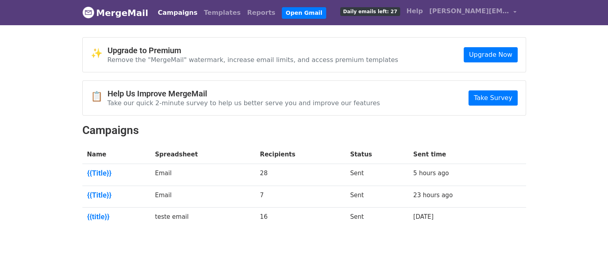 Image resolution: width=608 pixels, height=278 pixels. What do you see at coordinates (431, 173) in the screenshot?
I see `a: 5 hours ago` at bounding box center [431, 173].